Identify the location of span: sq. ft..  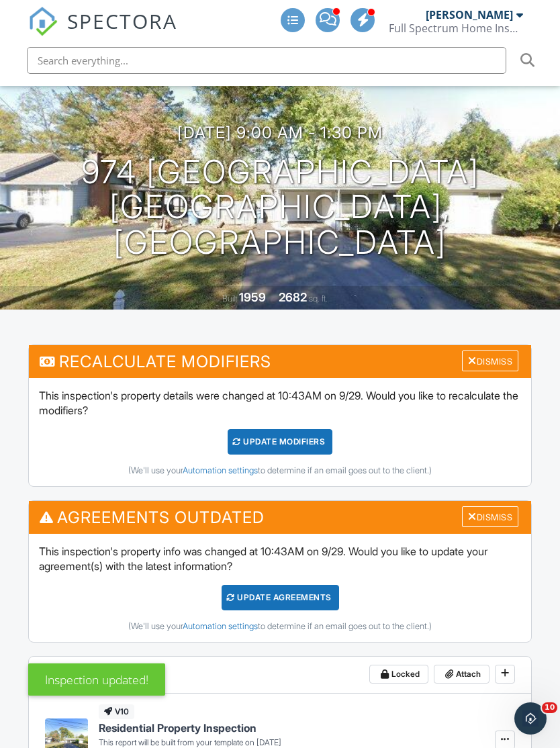
(318, 298).